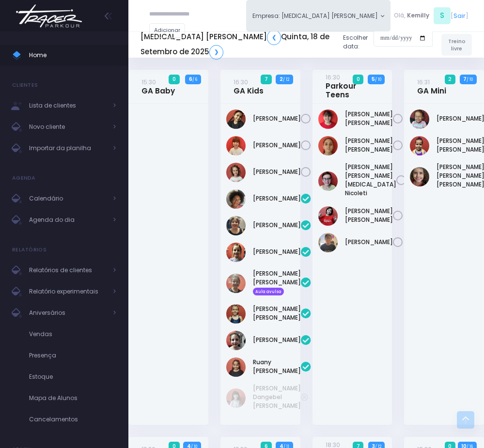 The height and width of the screenshot is (448, 484). What do you see at coordinates (73, 398) in the screenshot?
I see `span: Mapa de Alunos` at bounding box center [73, 398].